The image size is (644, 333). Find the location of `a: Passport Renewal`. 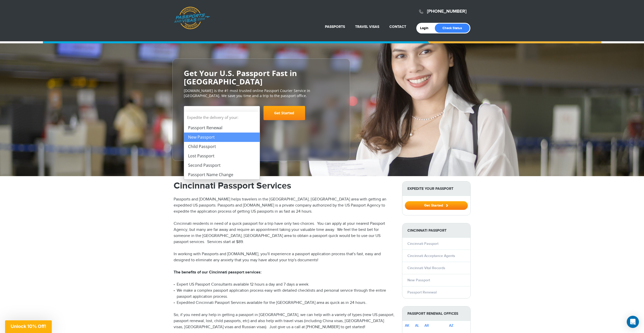

a: Passport Renewal is located at coordinates (422, 292).